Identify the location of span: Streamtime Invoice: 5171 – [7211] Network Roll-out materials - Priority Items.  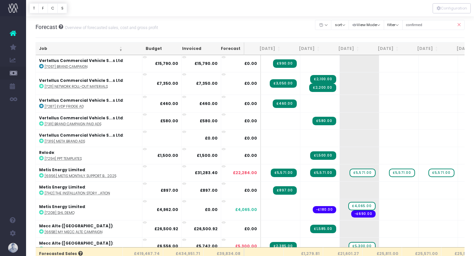
(283, 83).